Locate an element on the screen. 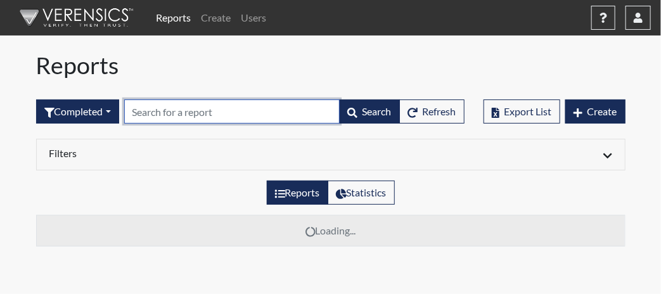 The width and height of the screenshot is (661, 294). button: Search is located at coordinates (369, 111).